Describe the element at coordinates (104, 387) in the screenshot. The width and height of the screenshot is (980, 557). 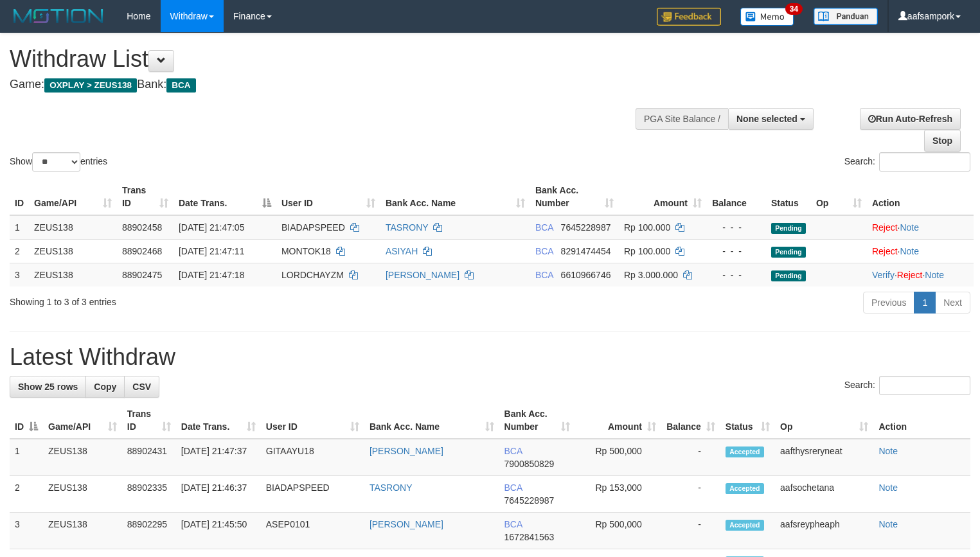
I see `span: Copy` at that location.